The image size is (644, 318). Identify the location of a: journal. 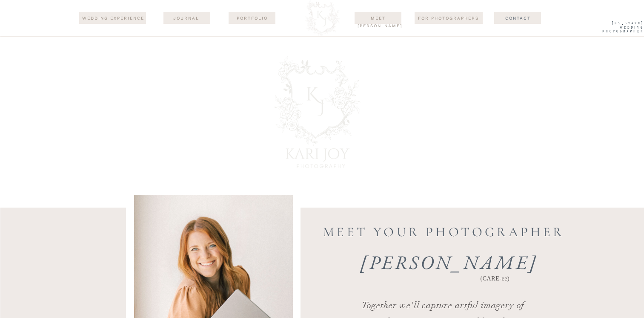
(186, 18).